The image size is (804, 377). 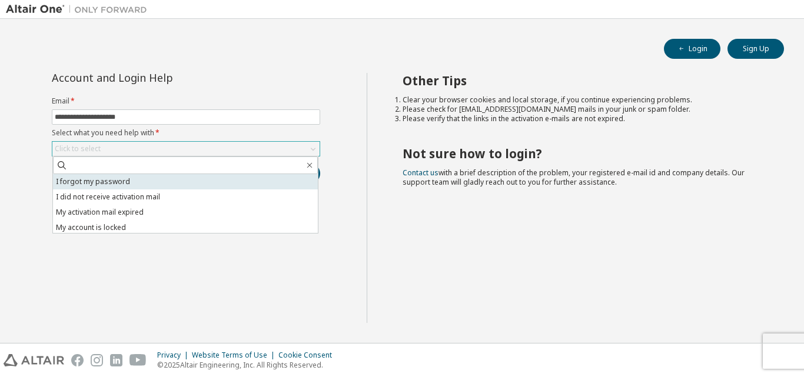 I want to click on img: facebook.svg, so click(x=77, y=360).